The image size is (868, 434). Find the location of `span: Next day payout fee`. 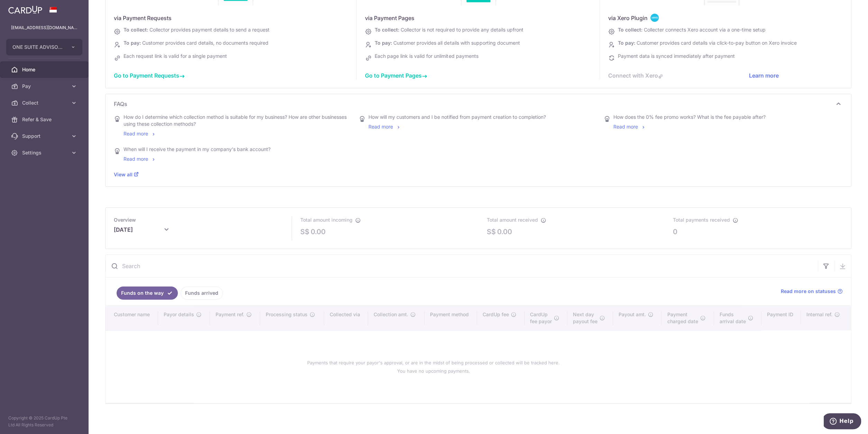

span: Next day payout fee is located at coordinates (585, 318).